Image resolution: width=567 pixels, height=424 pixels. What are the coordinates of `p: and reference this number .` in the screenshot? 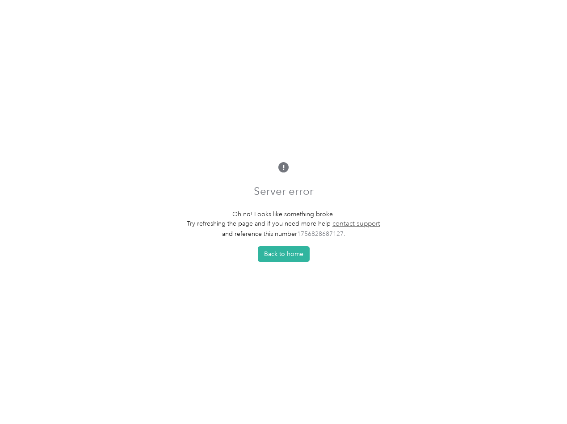 It's located at (283, 234).